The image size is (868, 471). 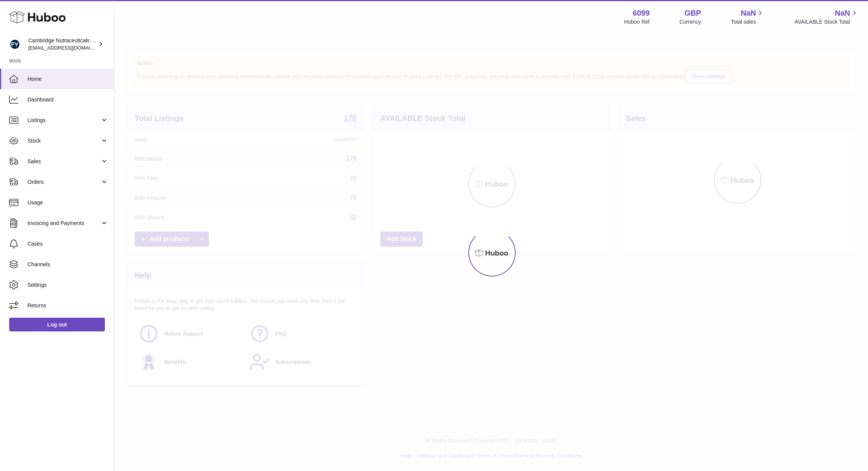 What do you see at coordinates (64, 223) in the screenshot?
I see `span: Invoicing and Payments` at bounding box center [64, 223].